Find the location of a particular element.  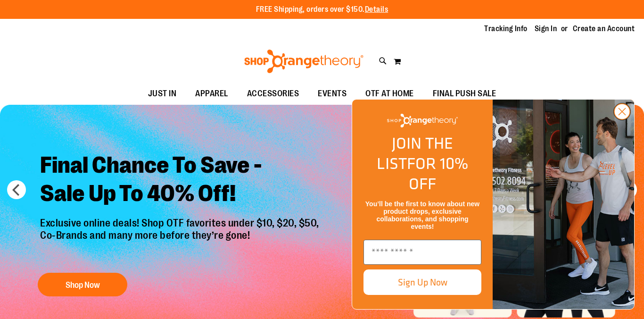

button: Close dialog is located at coordinates (622, 112).